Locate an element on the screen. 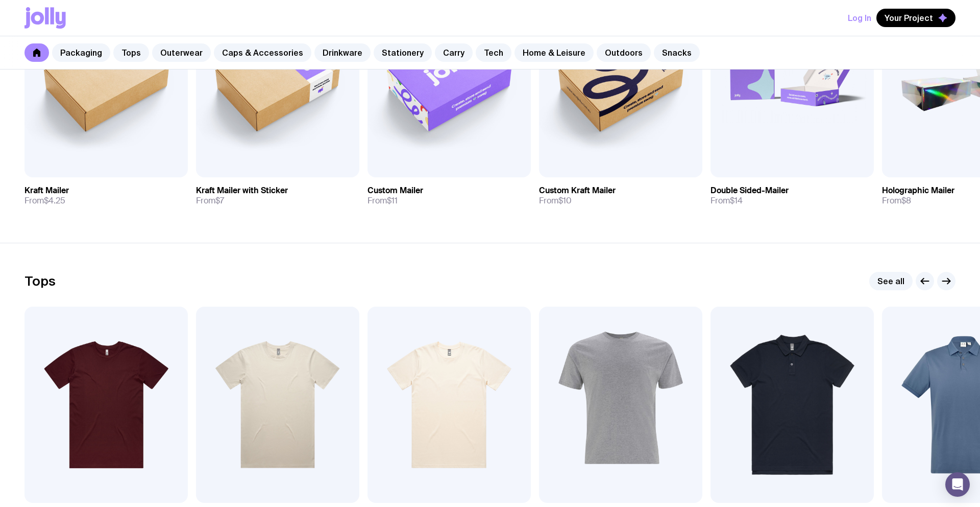 Image resolution: width=980 pixels, height=507 pixels. a: Drinkware is located at coordinates (343, 52).